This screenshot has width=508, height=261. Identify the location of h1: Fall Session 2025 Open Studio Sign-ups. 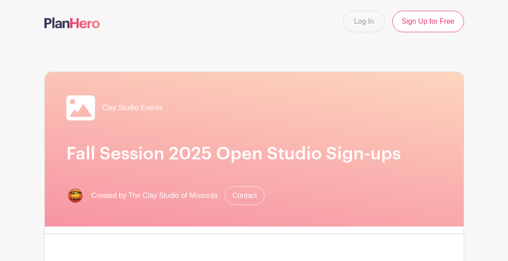
(254, 154).